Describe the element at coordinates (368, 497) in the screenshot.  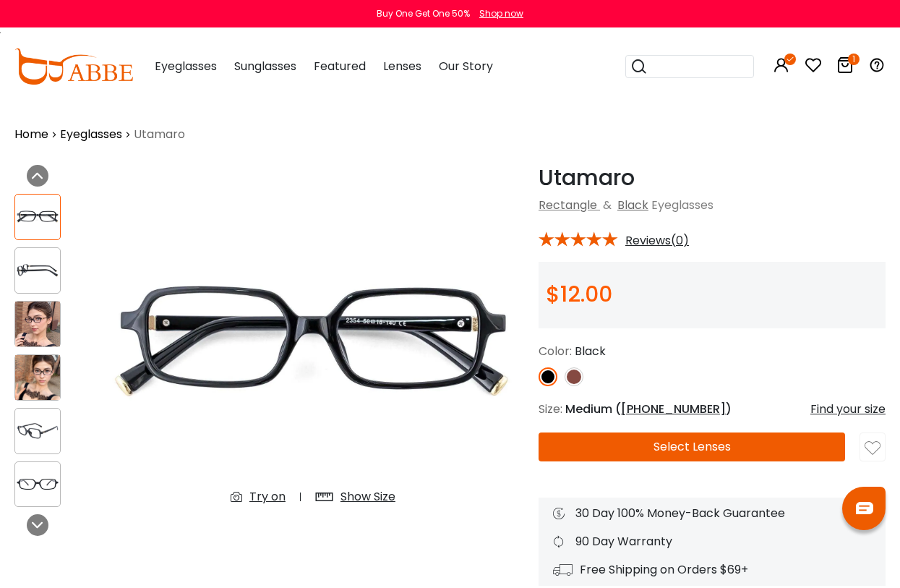
I see `div: Show Size` at that location.